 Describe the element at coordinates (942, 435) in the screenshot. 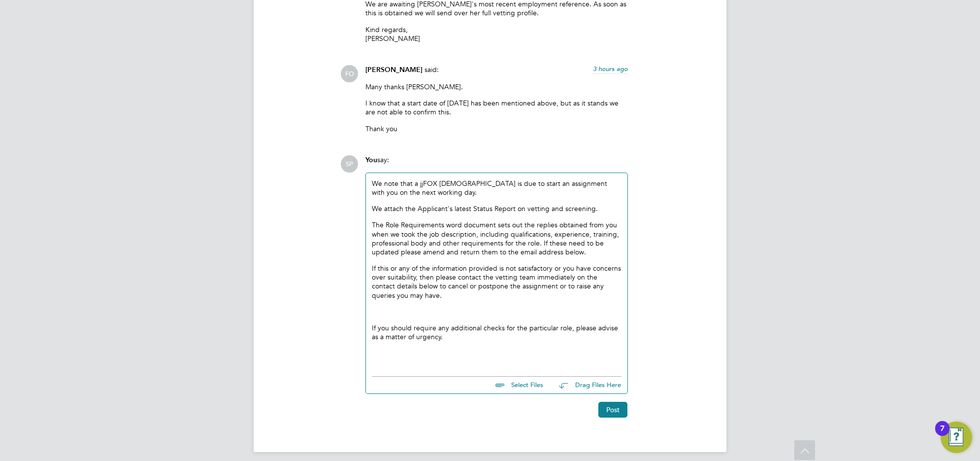

I see `div: 7` at that location.